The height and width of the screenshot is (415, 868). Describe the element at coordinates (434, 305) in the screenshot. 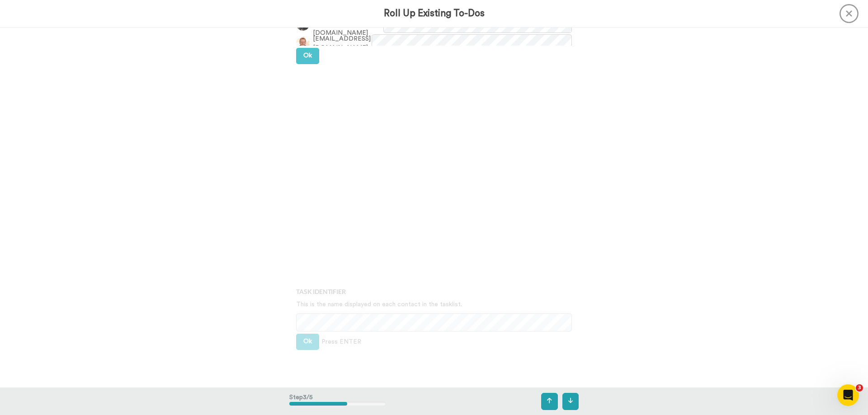

I see `p: This is the name displayed on each contact in the tasklist.` at that location.